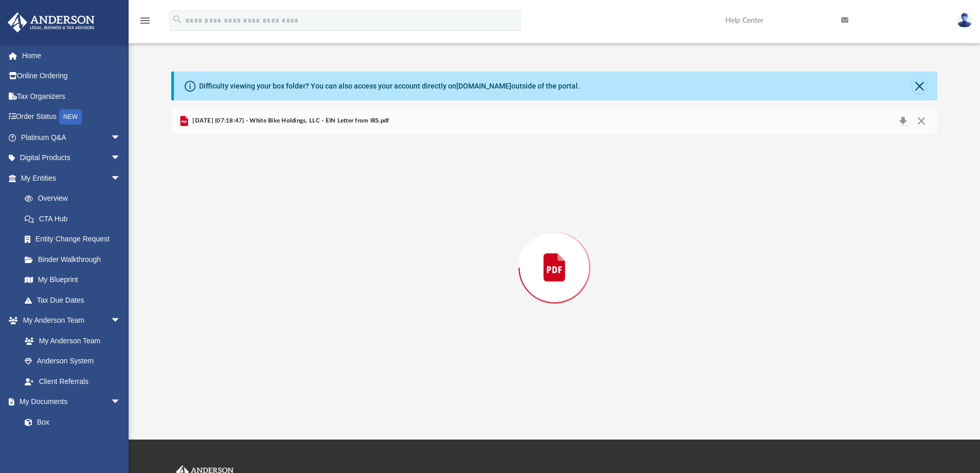  I want to click on button: Download, so click(903, 121).